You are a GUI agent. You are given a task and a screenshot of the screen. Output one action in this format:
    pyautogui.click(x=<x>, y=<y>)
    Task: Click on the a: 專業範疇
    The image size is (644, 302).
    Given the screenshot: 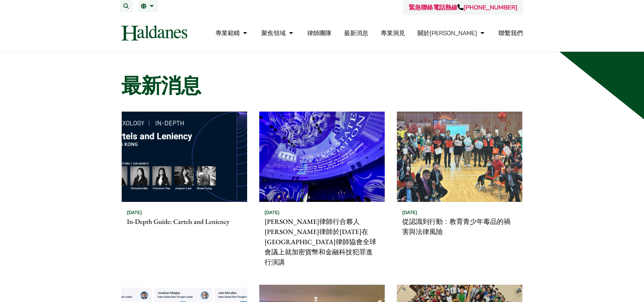 What is the action you would take?
    pyautogui.click(x=232, y=33)
    